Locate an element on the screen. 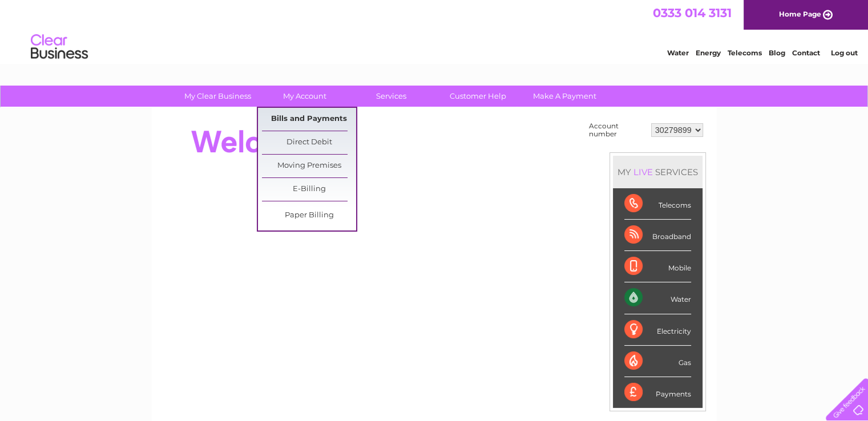  div: Payments is located at coordinates (657, 393).